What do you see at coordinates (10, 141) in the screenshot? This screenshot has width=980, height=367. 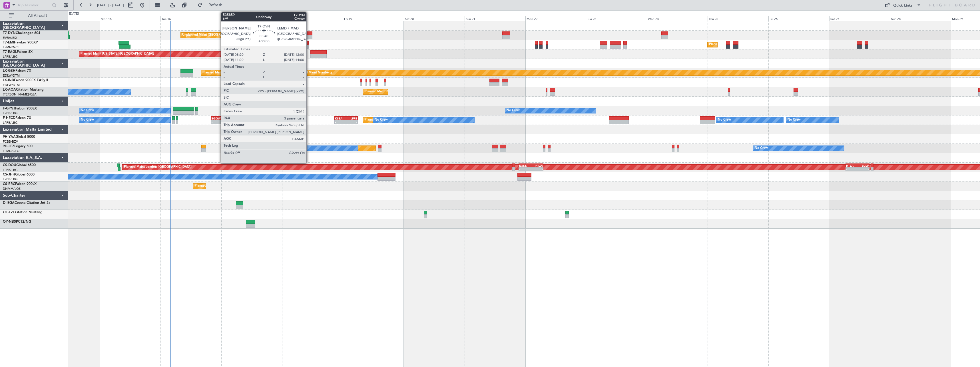 I see `a: FCBB/BZV` at bounding box center [10, 141].